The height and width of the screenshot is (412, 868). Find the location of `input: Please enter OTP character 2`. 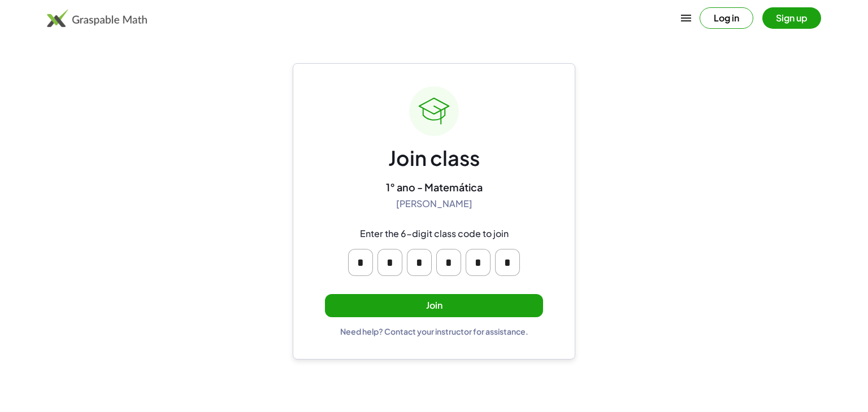

input: Please enter OTP character 2 is located at coordinates (390, 263).